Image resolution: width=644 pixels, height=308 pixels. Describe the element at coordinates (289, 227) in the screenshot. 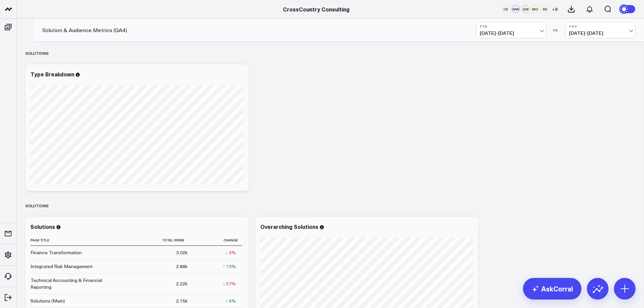

I see `div: Overarching Solutions` at that location.